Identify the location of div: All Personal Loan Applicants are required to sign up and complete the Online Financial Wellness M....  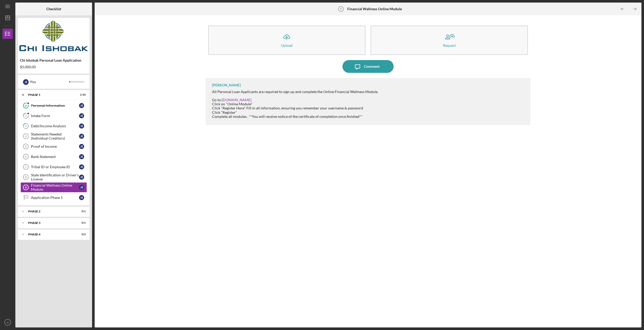
(295, 104).